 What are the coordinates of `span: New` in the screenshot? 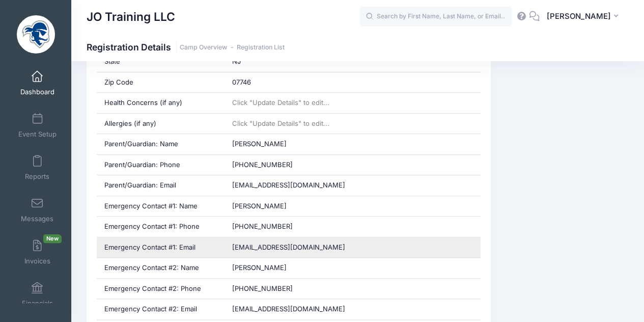 It's located at (53, 239).